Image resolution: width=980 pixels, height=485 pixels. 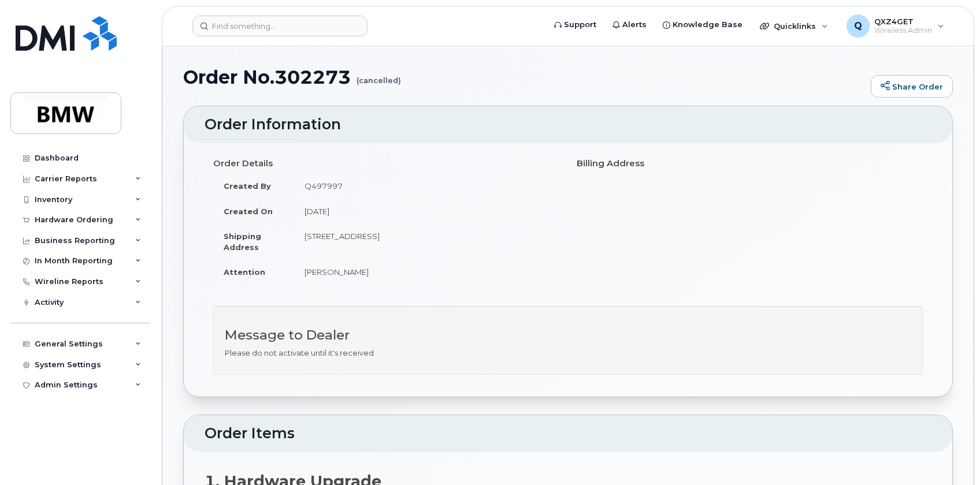 What do you see at coordinates (248, 186) in the screenshot?
I see `strong: Created By` at bounding box center [248, 186].